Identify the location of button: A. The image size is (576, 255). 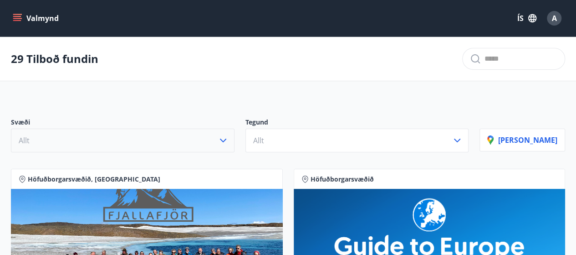
(554, 18).